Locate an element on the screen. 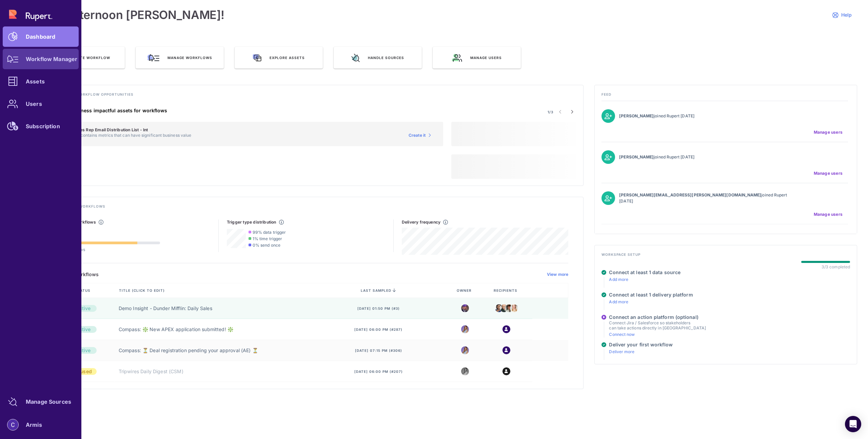 Image resolution: width=868 pixels, height=439 pixels. h5: Delivery frequency is located at coordinates (421, 222).